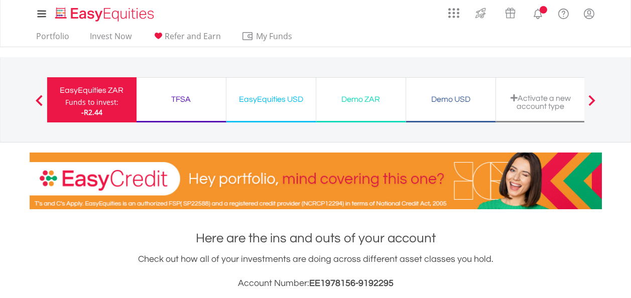 Image resolution: width=631 pixels, height=298 pixels. Describe the element at coordinates (271, 99) in the screenshot. I see `div: EasyEquities USD` at that location.